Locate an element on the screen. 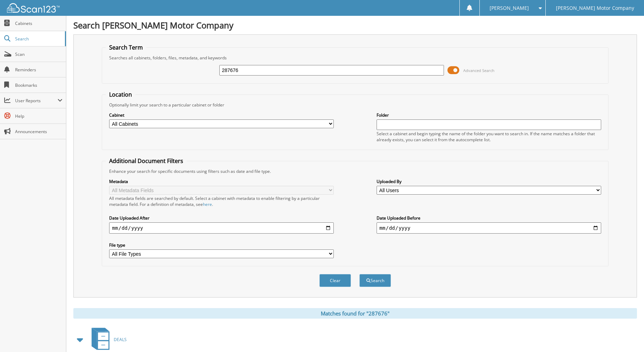  div: Searches all cabinets, folders, files, metadata, and keywords is located at coordinates (355, 58).